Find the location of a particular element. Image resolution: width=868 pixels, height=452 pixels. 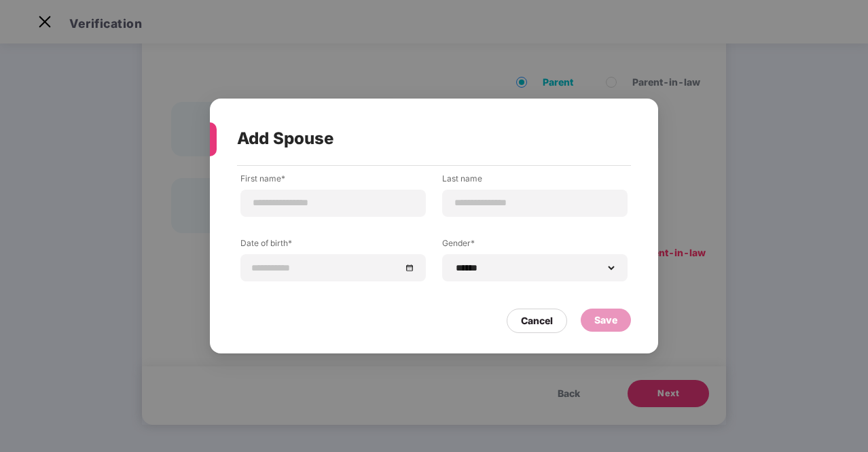

div: Save is located at coordinates (606, 320).